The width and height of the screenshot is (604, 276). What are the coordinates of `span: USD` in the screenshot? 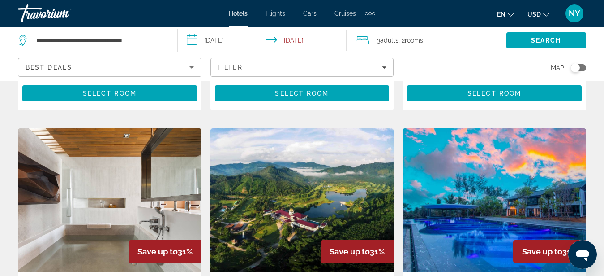 It's located at (534, 14).